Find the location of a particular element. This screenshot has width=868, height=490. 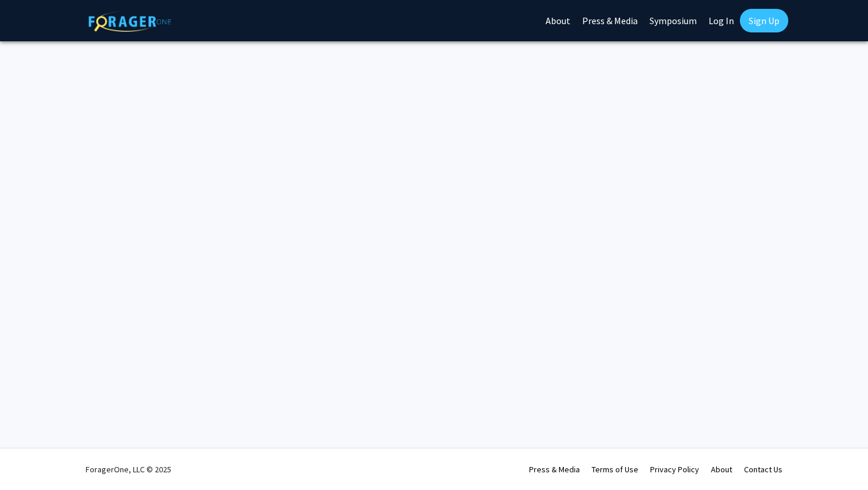

a: Privacy Policy is located at coordinates (674, 470).